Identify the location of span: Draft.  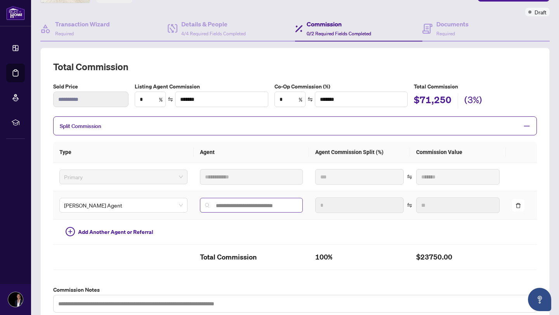
(540, 12).